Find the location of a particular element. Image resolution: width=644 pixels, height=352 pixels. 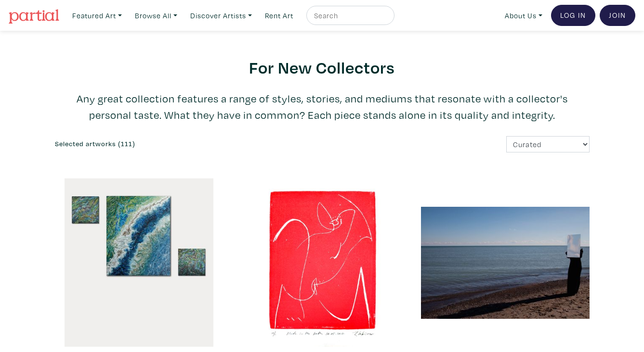

a: Discover Artists is located at coordinates (221, 15).